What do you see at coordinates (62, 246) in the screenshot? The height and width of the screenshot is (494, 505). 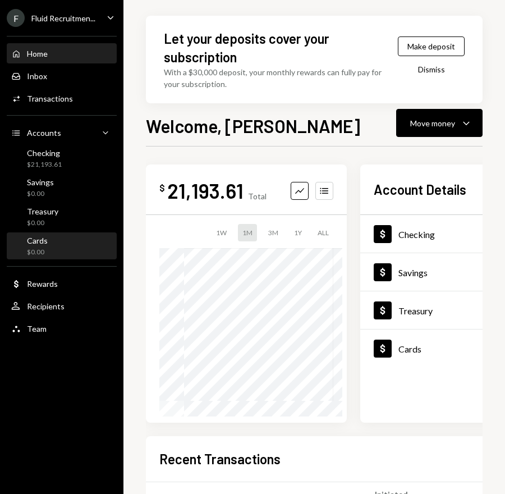 I see `a: Cards$0.00` at bounding box center [62, 246].